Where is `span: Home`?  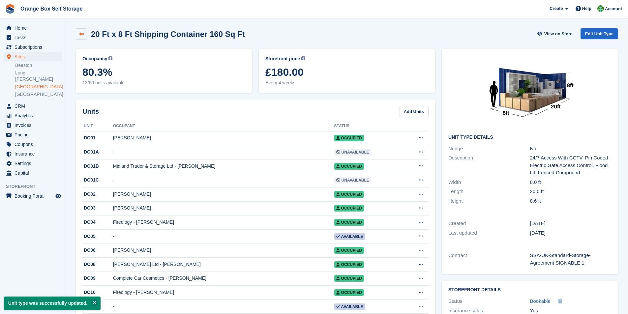 span: Home is located at coordinates (34, 28).